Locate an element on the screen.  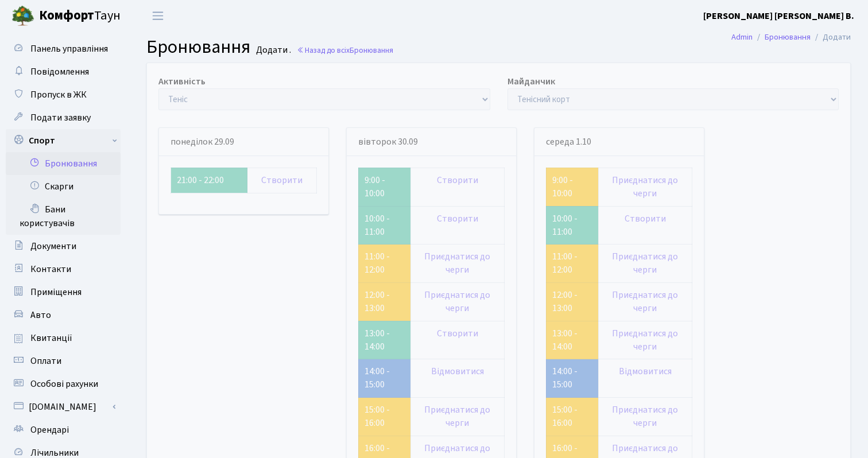
span: Авто is located at coordinates (41, 315).